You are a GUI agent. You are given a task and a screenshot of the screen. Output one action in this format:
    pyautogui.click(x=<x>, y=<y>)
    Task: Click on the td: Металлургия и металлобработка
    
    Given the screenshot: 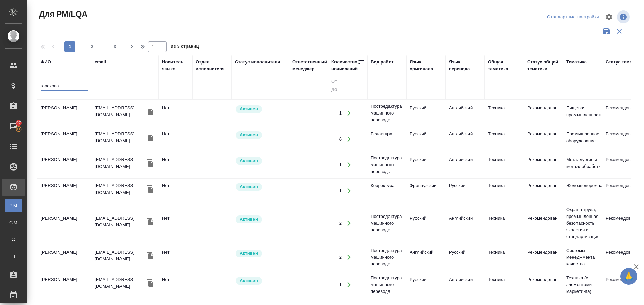 What is the action you would take?
    pyautogui.click(x=582, y=164)
    